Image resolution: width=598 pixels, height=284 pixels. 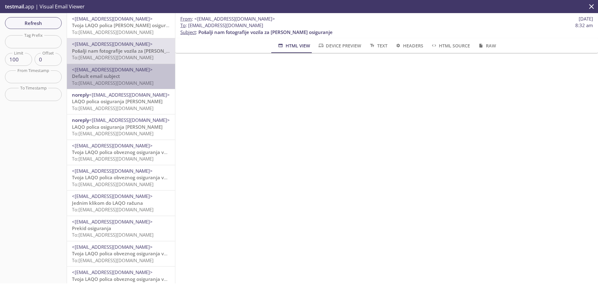 I want to click on span: Prekid osiguranja, so click(x=92, y=228).